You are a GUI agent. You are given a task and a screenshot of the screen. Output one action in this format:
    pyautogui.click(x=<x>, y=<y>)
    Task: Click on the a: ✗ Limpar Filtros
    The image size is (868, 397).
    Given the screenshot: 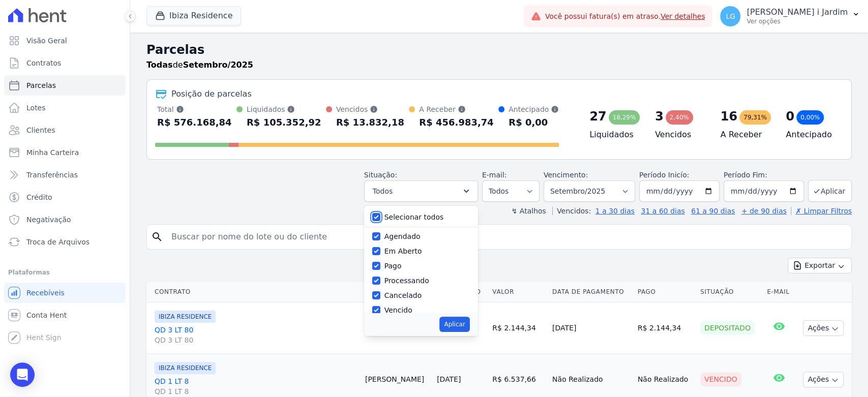 What is the action you would take?
    pyautogui.click(x=821, y=211)
    